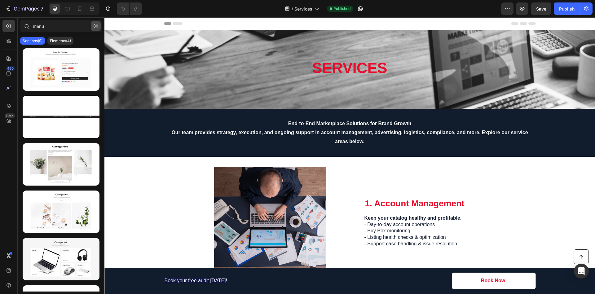  Describe the element at coordinates (245, 106) in the screenshot. I see `p: End-to-End Marketplace Solutions for Brand Growth` at that location.